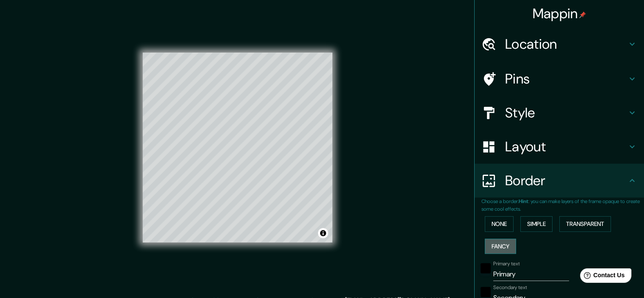 Image resolution: width=644 pixels, height=298 pixels. I want to click on h4: Pins, so click(566, 79).